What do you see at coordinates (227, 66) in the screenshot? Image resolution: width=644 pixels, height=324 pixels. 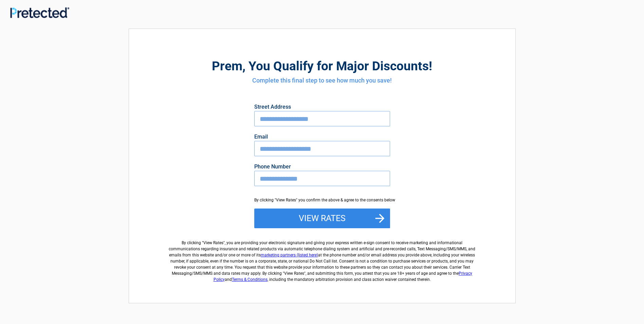 I see `span: prem` at bounding box center [227, 66].